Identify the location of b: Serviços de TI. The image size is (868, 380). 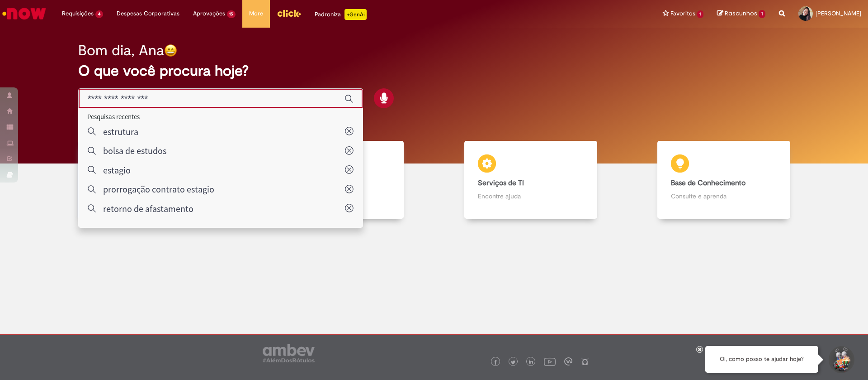
(501, 183).